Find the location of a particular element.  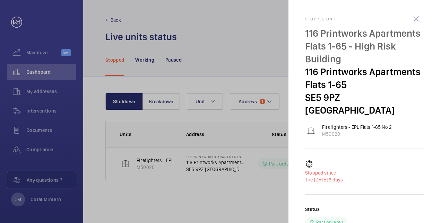

img: elevator.svg is located at coordinates (311, 131).